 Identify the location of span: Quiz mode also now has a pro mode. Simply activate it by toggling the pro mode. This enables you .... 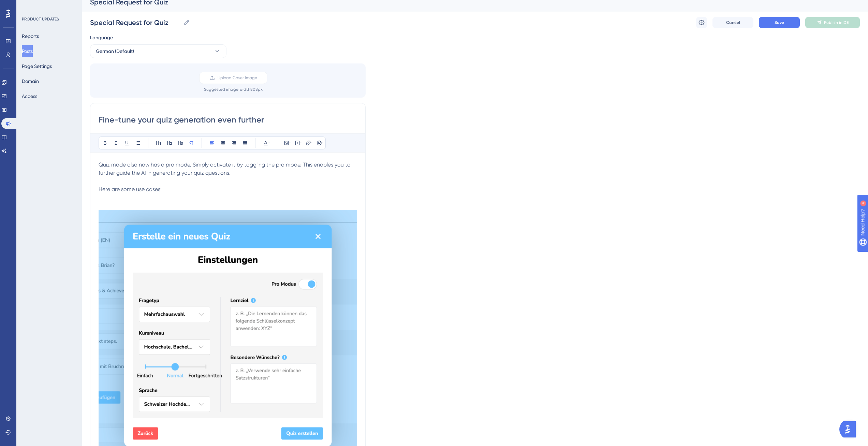
(225, 177).